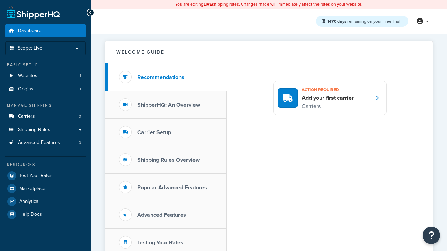 This screenshot has width=447, height=251. What do you see at coordinates (25, 89) in the screenshot?
I see `span: Origins` at bounding box center [25, 89].